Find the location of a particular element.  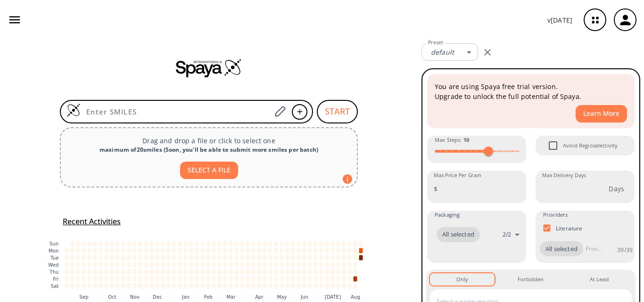

img: Logo Spaya is located at coordinates (74, 110).